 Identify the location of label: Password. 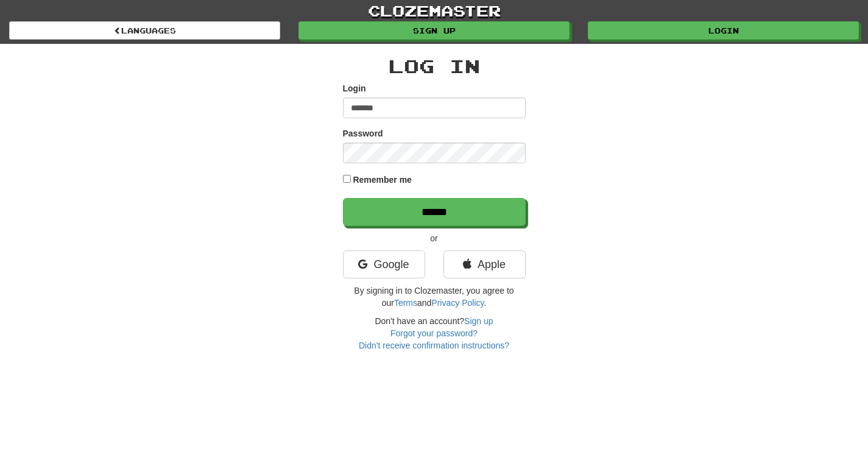
(363, 134).